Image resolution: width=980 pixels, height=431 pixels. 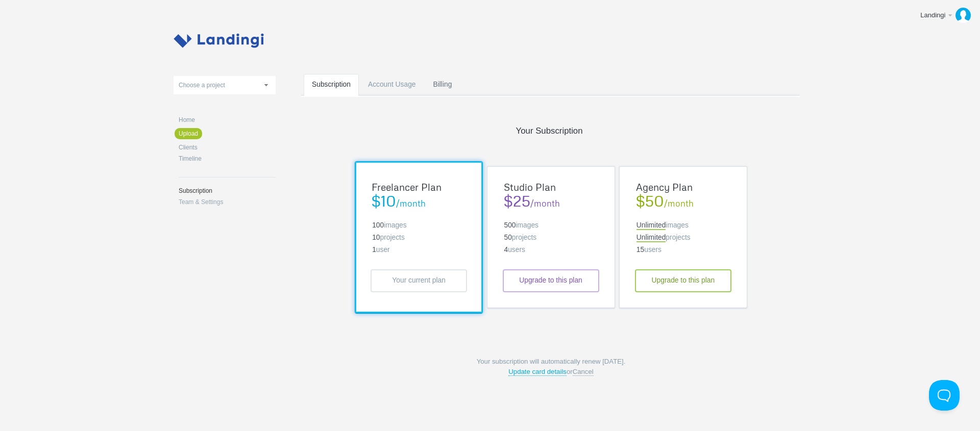 What do you see at coordinates (419, 281) in the screenshot?
I see `div: Your current plan` at bounding box center [419, 281].